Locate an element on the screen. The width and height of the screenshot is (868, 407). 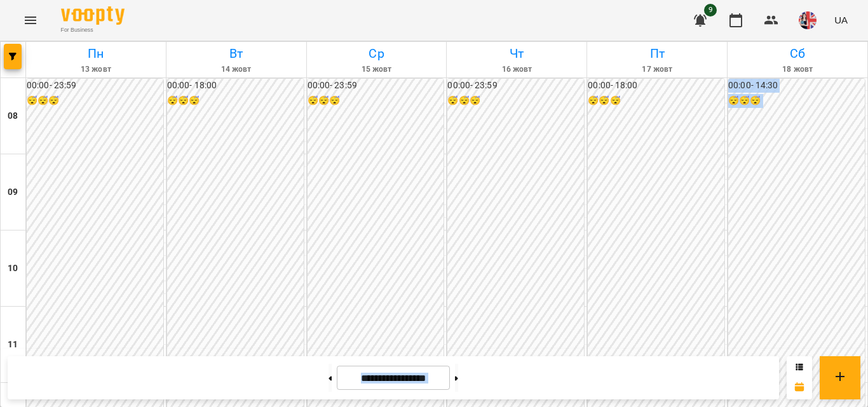
h6: 09 is located at coordinates (13, 192).